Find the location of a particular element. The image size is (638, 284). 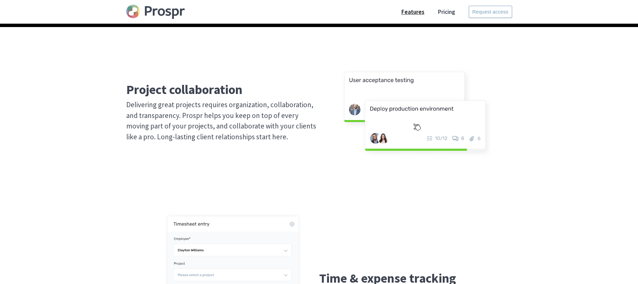

a: Features is located at coordinates (413, 12).